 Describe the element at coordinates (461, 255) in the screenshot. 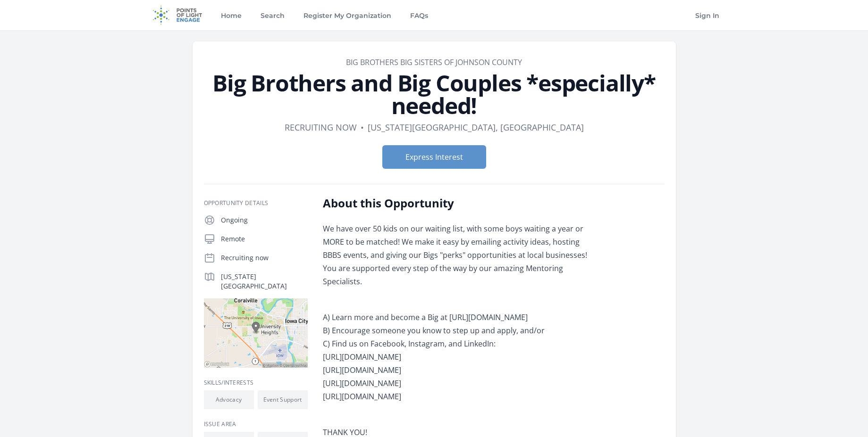

I see `p: We have over 50 kids on our waiting list, with some boys waiting a year or MORE to be matched! We...` at that location.